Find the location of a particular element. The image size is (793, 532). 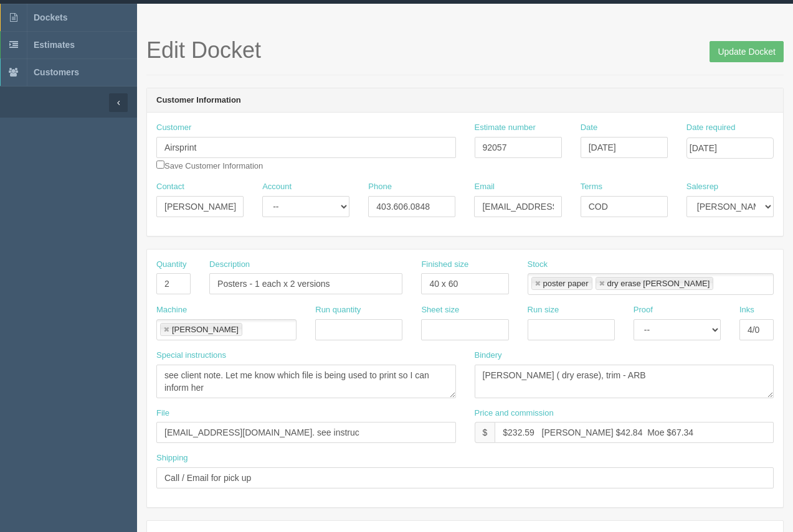

label: Special instructions is located at coordinates (191, 356).